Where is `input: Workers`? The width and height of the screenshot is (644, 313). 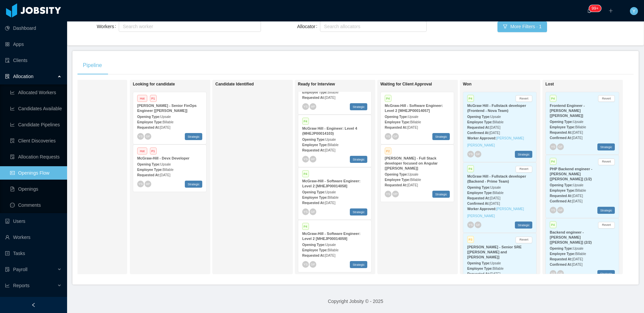 input: Workers is located at coordinates (122, 27).